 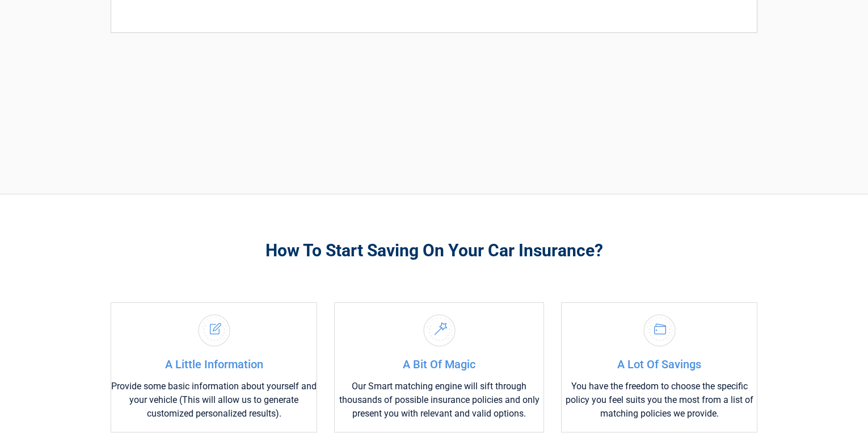 I want to click on p: Provide some basic information about yourself and your vehicle (This will allow us to generate cu..., so click(x=214, y=400).